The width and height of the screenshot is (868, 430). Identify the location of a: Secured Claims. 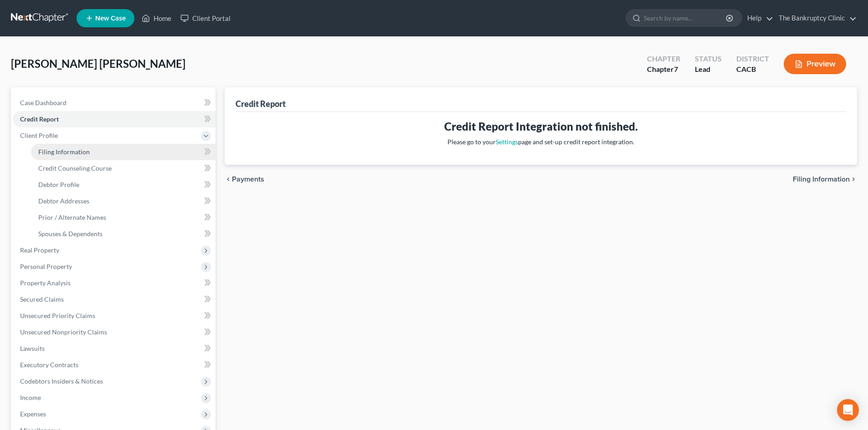
(114, 300).